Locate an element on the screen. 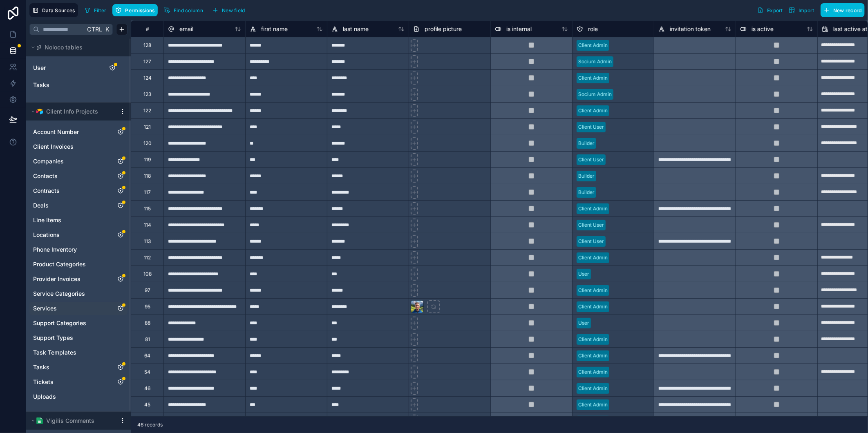  div: Line Items is located at coordinates (78, 220).